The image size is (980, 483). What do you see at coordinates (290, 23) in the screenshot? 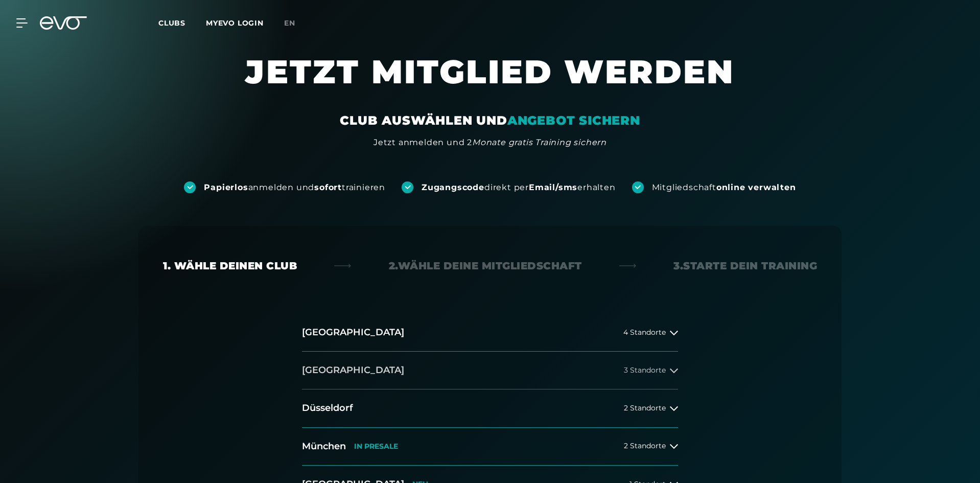
I see `span: en` at bounding box center [290, 23].